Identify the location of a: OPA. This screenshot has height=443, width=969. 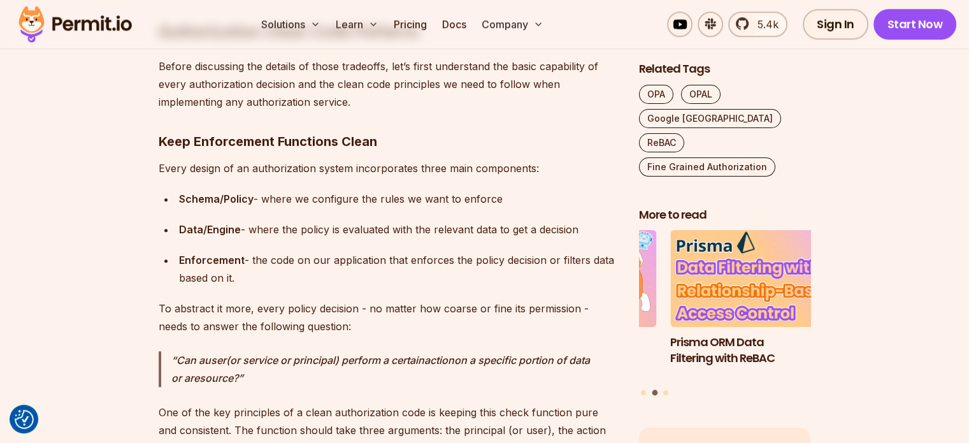
(656, 94).